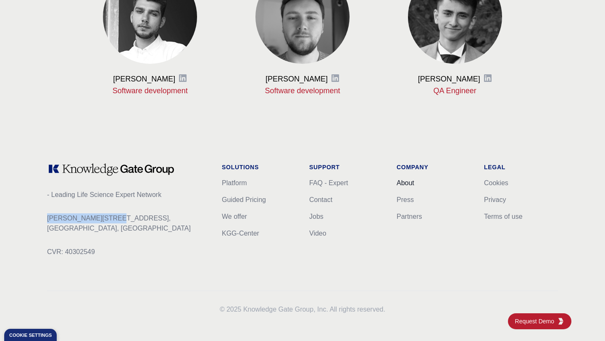 The width and height of the screenshot is (605, 341). Describe the element at coordinates (240, 233) in the screenshot. I see `a: KGG-Center` at that location.